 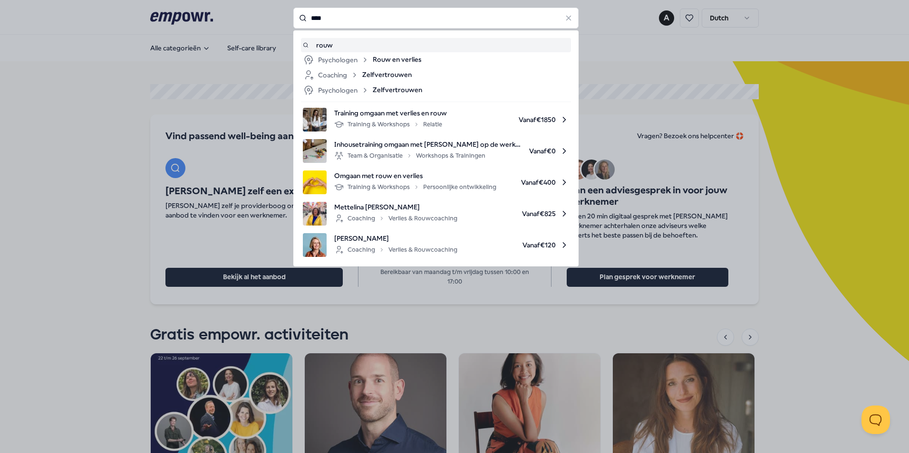 I want to click on a: product imageTraining omgaan met verlies en rouwTraining & WorkshopsRelatieVanaf€1850, so click(x=436, y=120).